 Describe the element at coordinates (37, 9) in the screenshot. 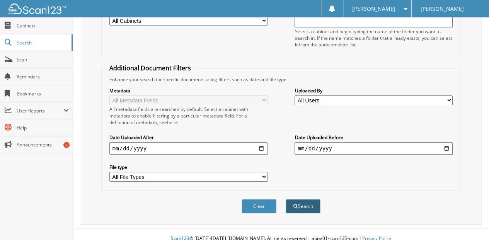

I see `img: scan123-logo-white.svg` at that location.